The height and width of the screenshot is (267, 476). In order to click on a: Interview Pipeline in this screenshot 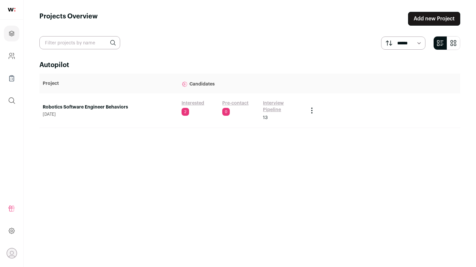, I will do `click(282, 106)`.